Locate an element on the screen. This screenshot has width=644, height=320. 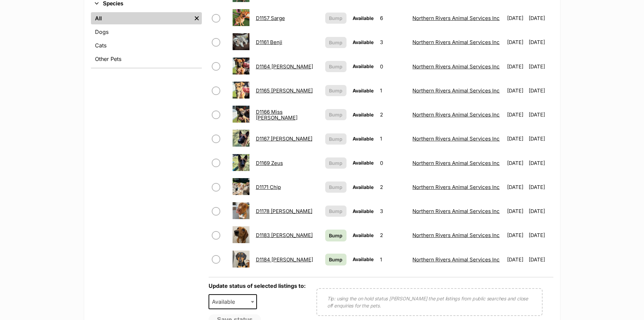
label: Update status of selected listings to: is located at coordinates (257, 286).